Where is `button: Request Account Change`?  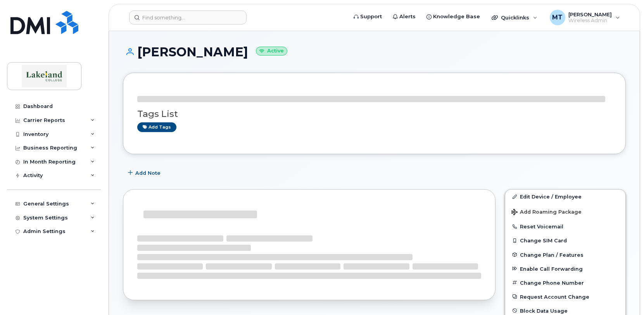 button: Request Account Change is located at coordinates (565, 297).